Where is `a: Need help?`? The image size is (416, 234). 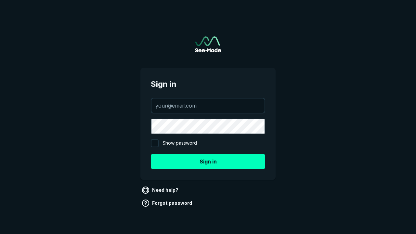 a: Need help? is located at coordinates (161, 190).